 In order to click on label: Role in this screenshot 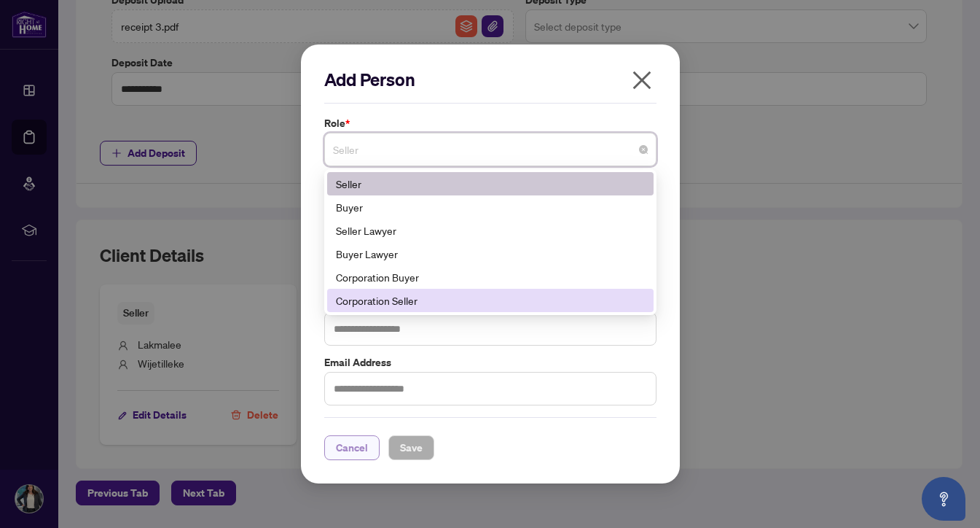, I will do `click(490, 123)`.